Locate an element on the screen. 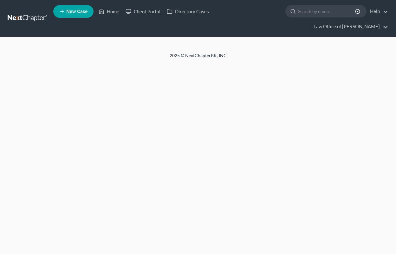  div: 2025 © NextChapterBK, INC is located at coordinates (198, 58).